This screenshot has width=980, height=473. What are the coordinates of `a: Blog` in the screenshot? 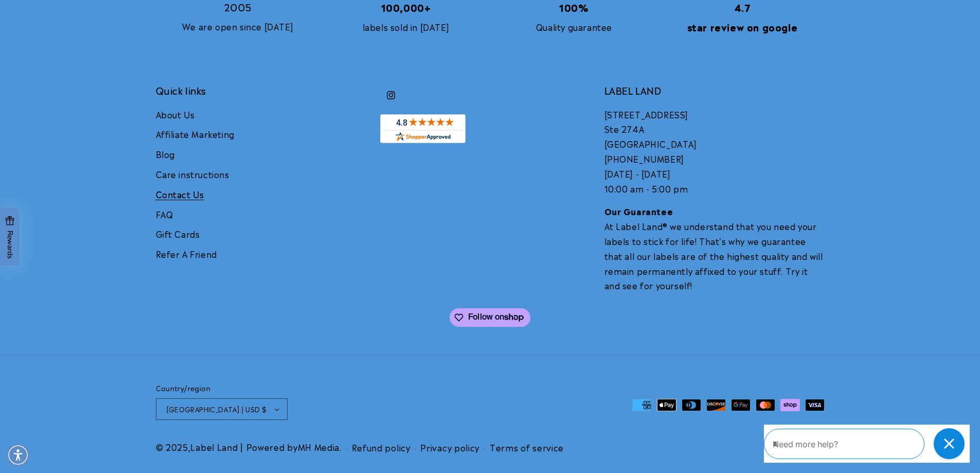 It's located at (165, 154).